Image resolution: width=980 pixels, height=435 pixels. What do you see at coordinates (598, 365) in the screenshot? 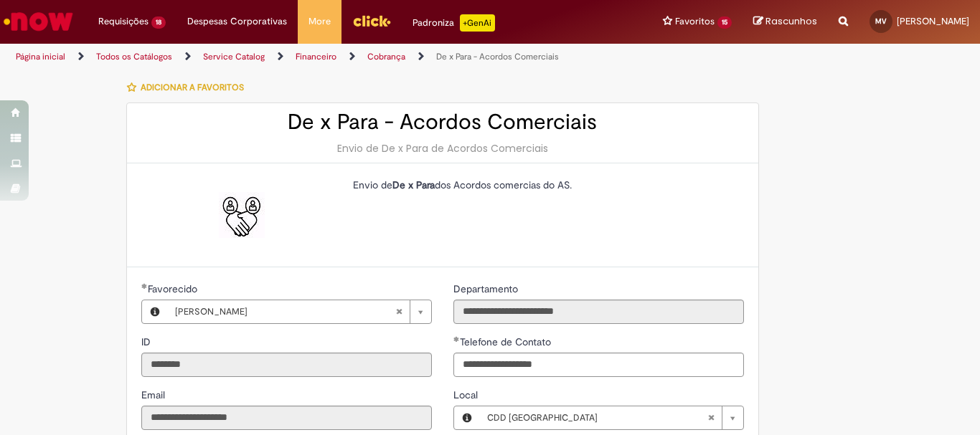
I see `input: Telefone de Contato` at bounding box center [598, 365].